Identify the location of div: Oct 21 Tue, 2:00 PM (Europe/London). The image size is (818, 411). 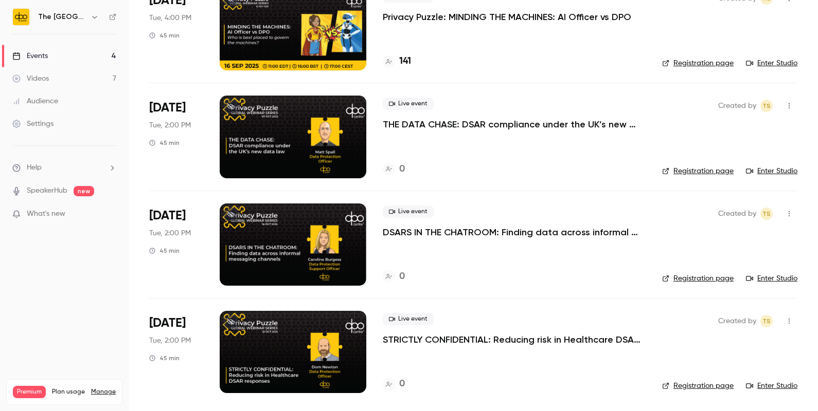
(176, 352).